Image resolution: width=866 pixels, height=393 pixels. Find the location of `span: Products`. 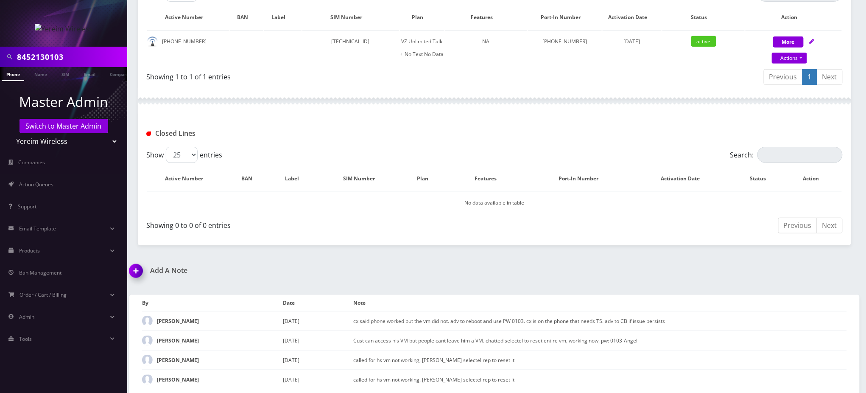

span: Products is located at coordinates (29, 250).